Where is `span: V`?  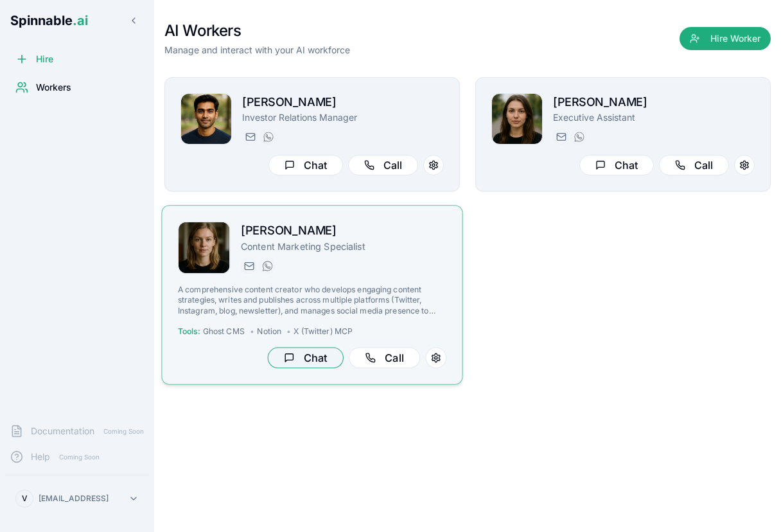 span: V is located at coordinates (24, 499).